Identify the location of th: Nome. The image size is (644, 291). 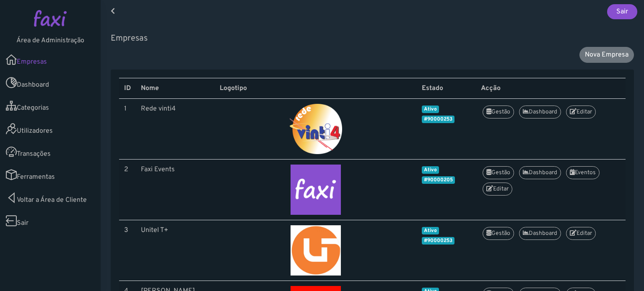
(175, 88).